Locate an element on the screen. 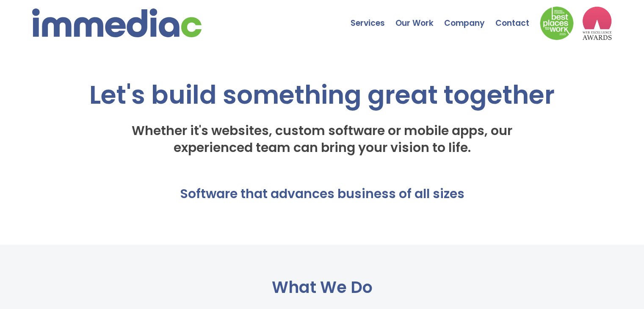 The image size is (644, 309). a: Contact is located at coordinates (517, 17).